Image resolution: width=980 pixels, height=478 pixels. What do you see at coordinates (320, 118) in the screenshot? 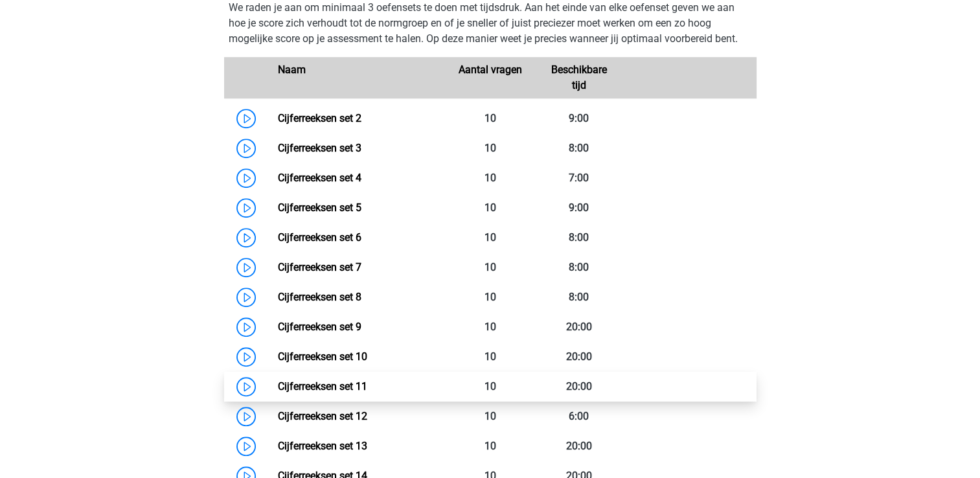
I see `a: Cijferreeksen set 2` at bounding box center [320, 118].